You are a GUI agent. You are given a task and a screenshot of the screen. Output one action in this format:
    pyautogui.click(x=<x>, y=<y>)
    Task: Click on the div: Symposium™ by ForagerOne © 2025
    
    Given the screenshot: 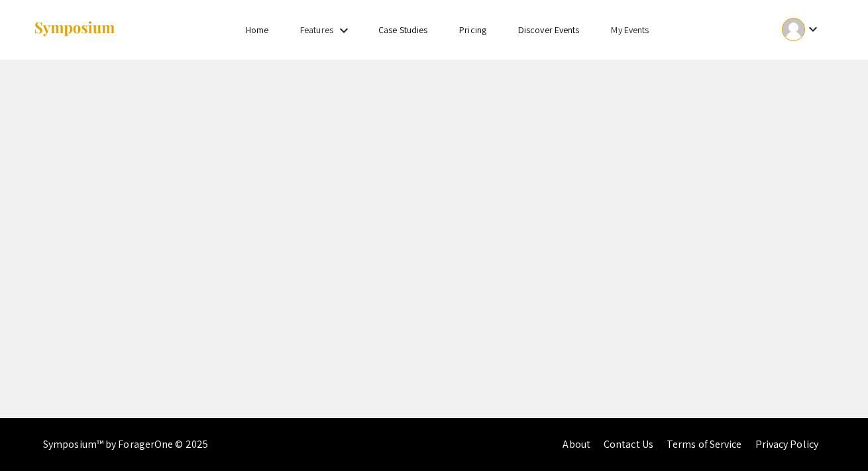 What is the action you would take?
    pyautogui.click(x=126, y=444)
    